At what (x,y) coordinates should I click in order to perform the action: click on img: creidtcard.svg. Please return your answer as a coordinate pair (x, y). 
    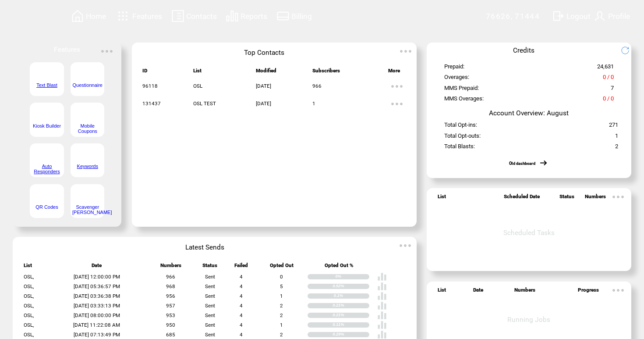
    Looking at the image, I should click on (283, 16).